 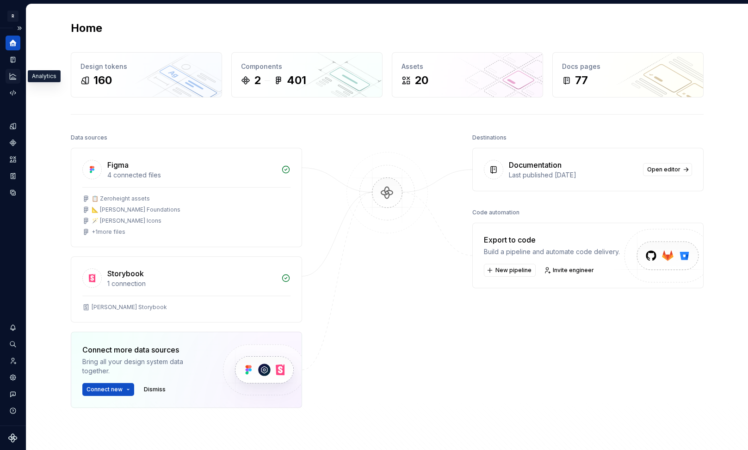 I want to click on div: 20, so click(x=421, y=80).